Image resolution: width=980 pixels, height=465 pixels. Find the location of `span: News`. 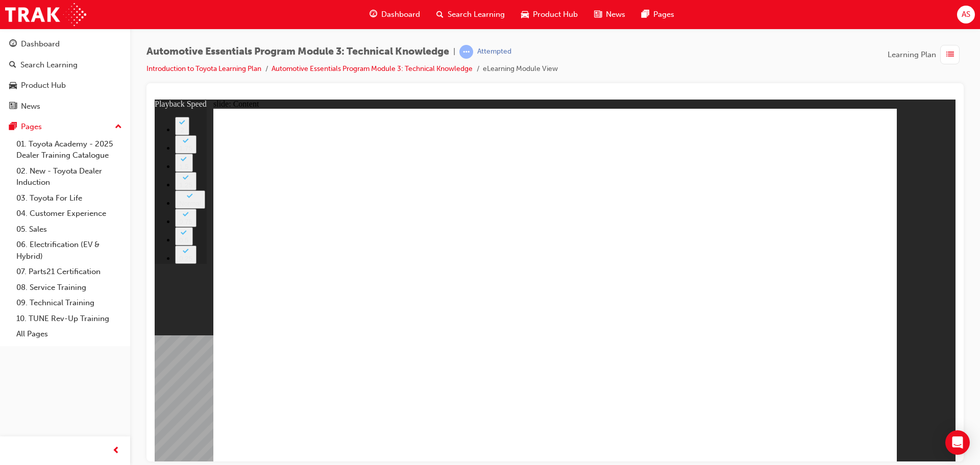

span: News is located at coordinates (615, 14).